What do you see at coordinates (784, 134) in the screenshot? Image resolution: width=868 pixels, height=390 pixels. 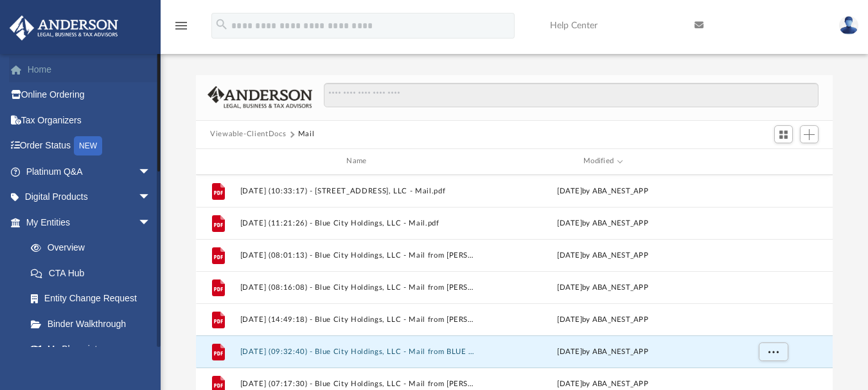 I see `button: Switch to Grid View` at bounding box center [784, 134].